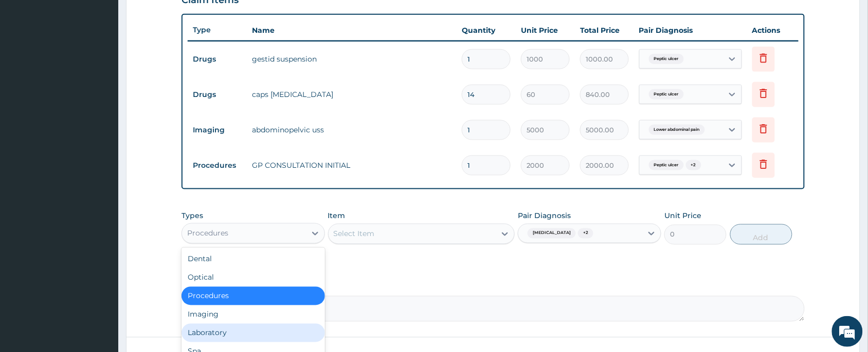 This screenshot has height=352, width=868. Describe the element at coordinates (254, 278) in the screenshot. I see `div: Optical` at that location.